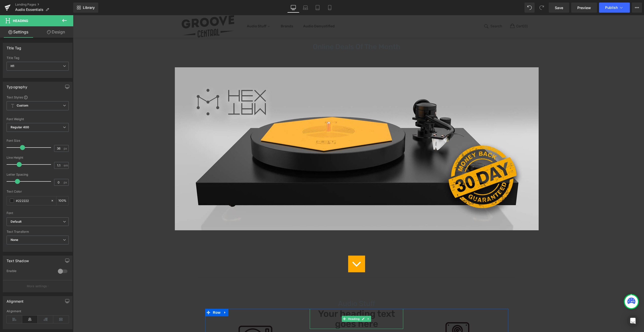  Describe the element at coordinates (559, 7) in the screenshot. I see `span: Save` at that location.